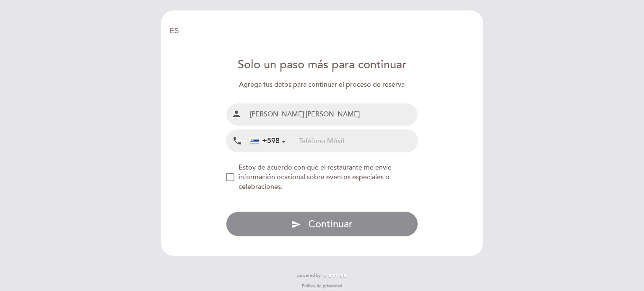 This screenshot has width=644, height=291. What do you see at coordinates (322, 84) in the screenshot?
I see `div: Agrega tus datos para continuar el proceso de reserva` at bounding box center [322, 84].